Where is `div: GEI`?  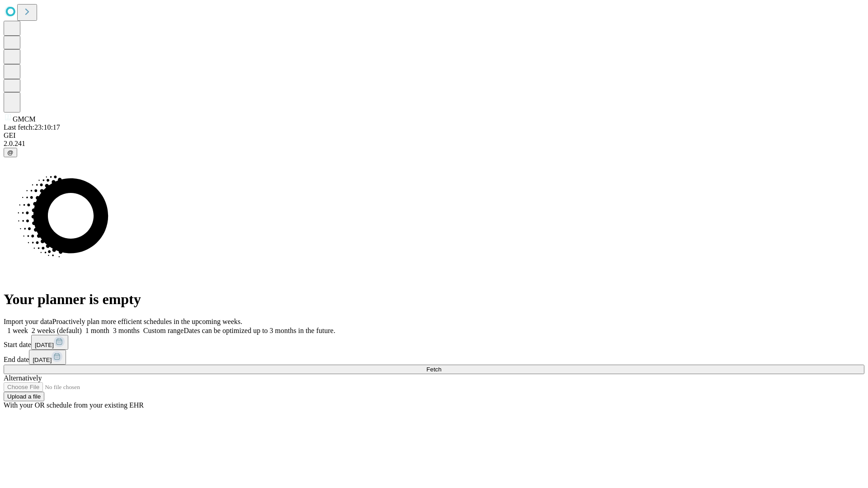
div: GEI is located at coordinates (434, 136).